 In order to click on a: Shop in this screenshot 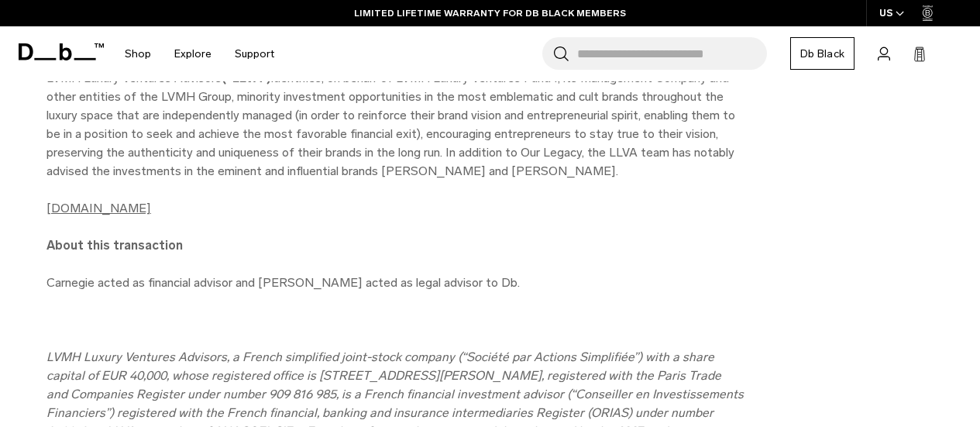, I will do `click(138, 54)`.